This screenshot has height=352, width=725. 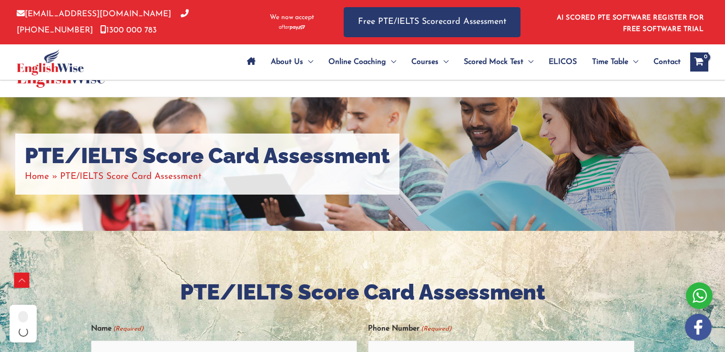 I want to click on span: PTE/IELTS Score Card Assessment, so click(x=131, y=176).